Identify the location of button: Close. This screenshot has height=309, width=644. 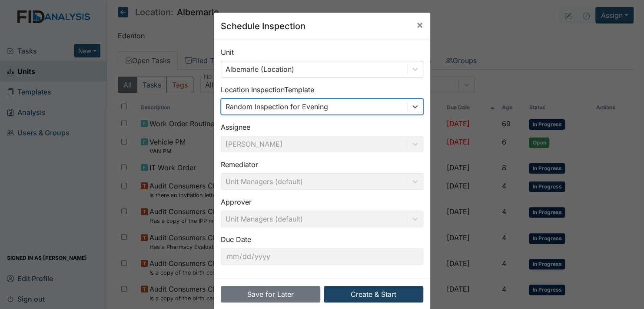
(420, 25).